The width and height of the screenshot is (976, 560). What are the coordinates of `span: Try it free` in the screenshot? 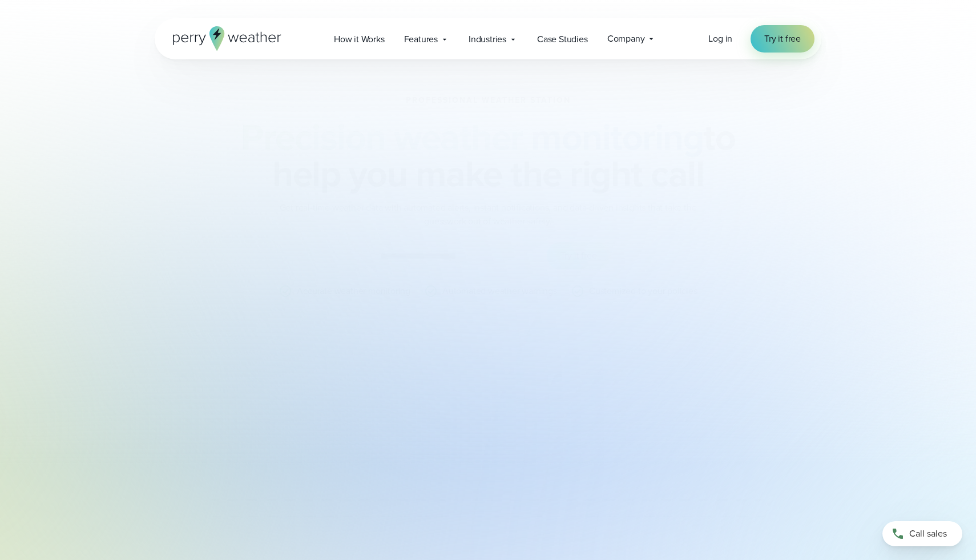 It's located at (783, 39).